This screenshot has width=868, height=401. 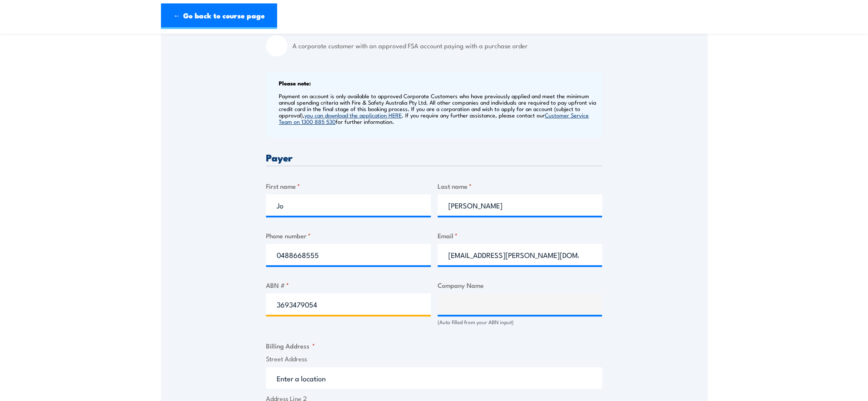 I want to click on a: Customer Service Team on 1300 885 530, so click(x=434, y=118).